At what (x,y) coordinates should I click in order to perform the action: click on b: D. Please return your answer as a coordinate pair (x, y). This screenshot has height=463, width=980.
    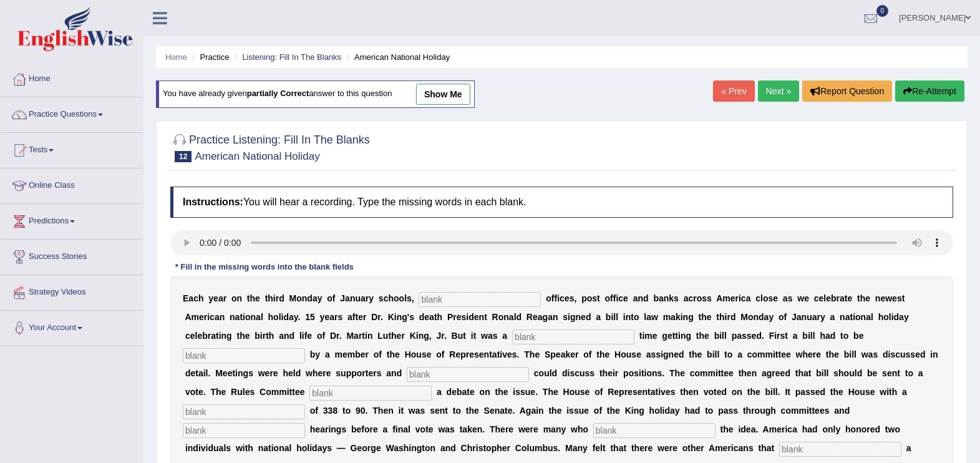
    Looking at the image, I should click on (375, 317).